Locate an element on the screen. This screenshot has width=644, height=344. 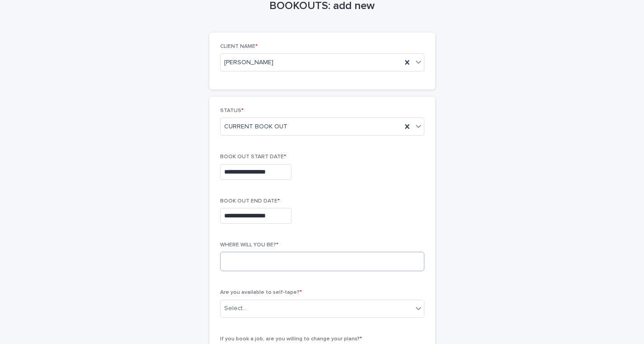
span: If you book a job, are you willing to change your plans? is located at coordinates (291, 339).